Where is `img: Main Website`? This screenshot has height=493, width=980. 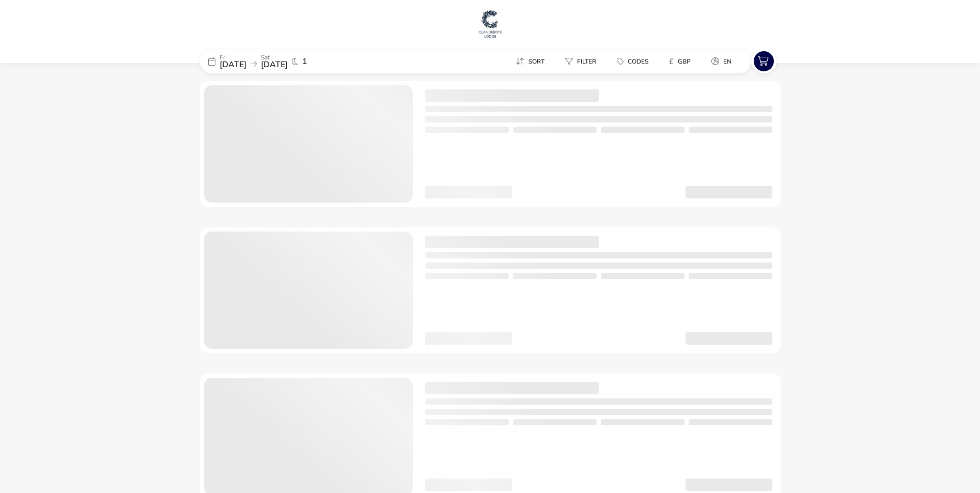
img: Main Website is located at coordinates (490, 24).